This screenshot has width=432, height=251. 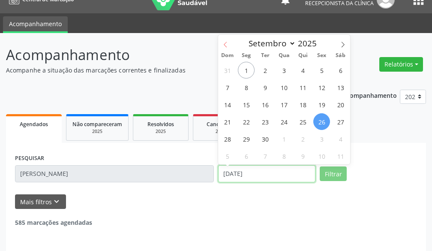 What do you see at coordinates (54, 222) in the screenshot?
I see `strong: 585 marcações agendadas` at bounding box center [54, 222].